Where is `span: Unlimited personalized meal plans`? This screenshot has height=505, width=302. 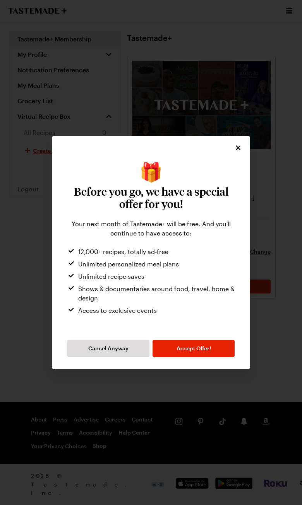 span: Unlimited personalized meal plans is located at coordinates (128, 264).